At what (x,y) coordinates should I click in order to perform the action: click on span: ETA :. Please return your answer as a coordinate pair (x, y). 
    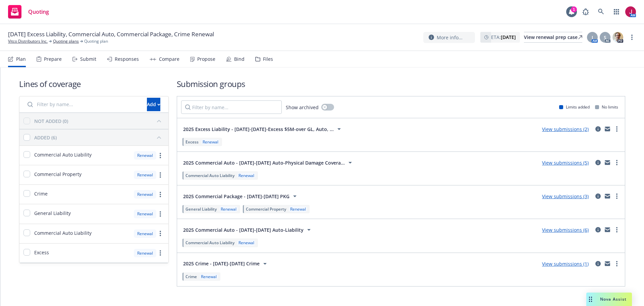
    Looking at the image, I should click on (504, 37).